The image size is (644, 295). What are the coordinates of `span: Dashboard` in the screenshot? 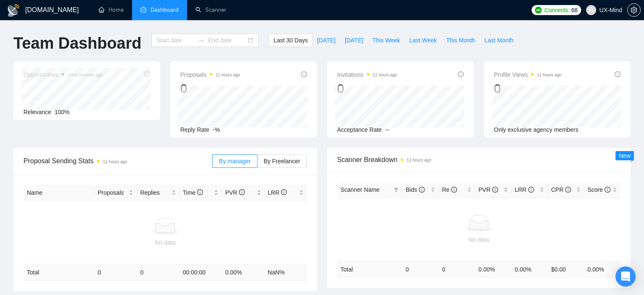 It's located at (164, 10).